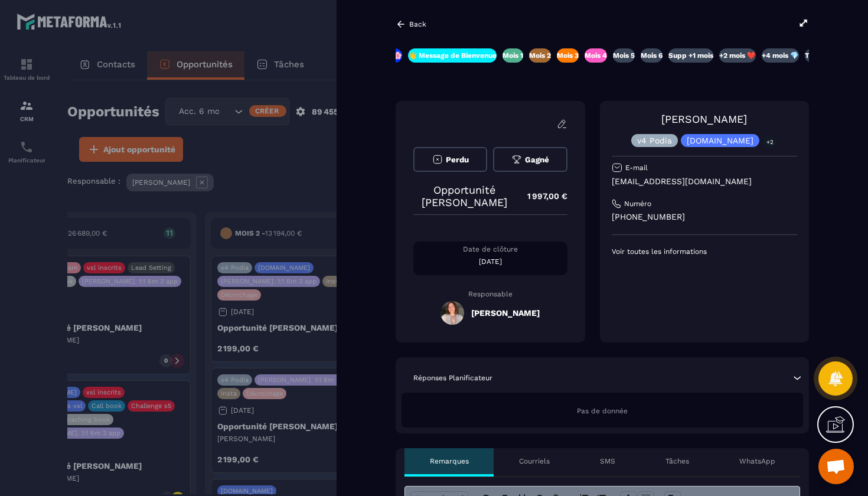 This screenshot has width=868, height=496. I want to click on p: Courriels, so click(534, 461).